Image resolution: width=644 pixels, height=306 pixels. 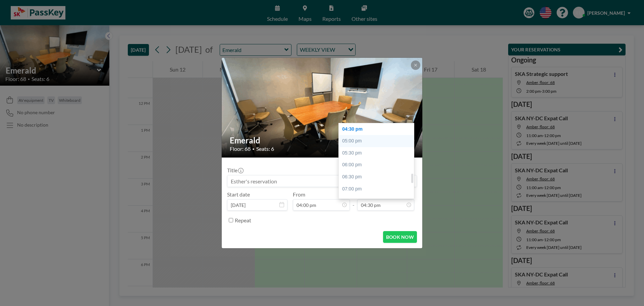 I want to click on div: 07:30 pm, so click(x=378, y=201).